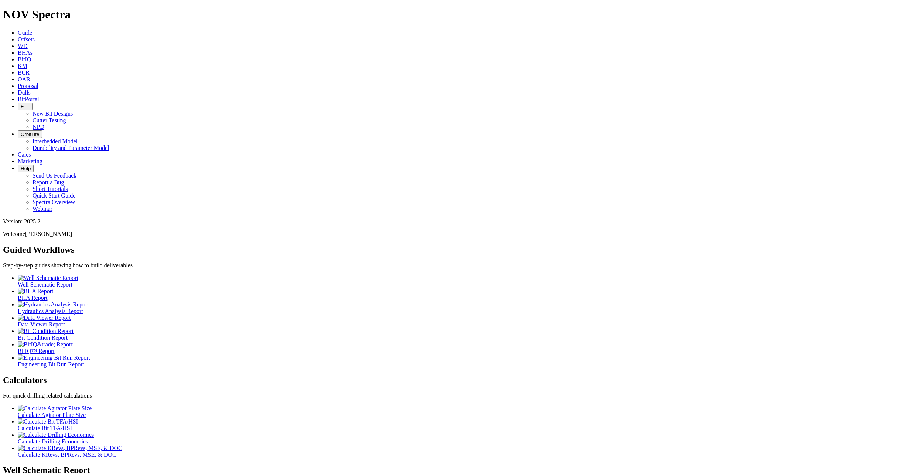 The image size is (901, 473). I want to click on a: Durability and Parameter Model, so click(71, 148).